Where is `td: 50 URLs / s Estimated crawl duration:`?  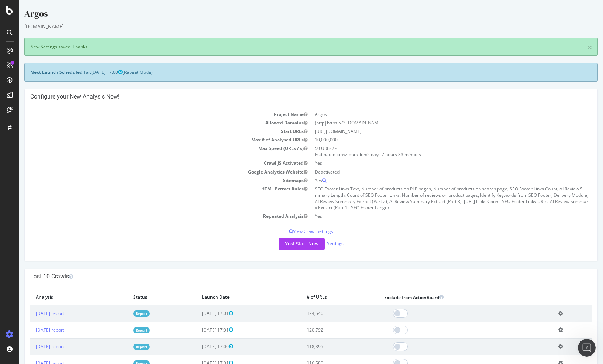 td: 50 URLs / s Estimated crawl duration: is located at coordinates (433, 151).